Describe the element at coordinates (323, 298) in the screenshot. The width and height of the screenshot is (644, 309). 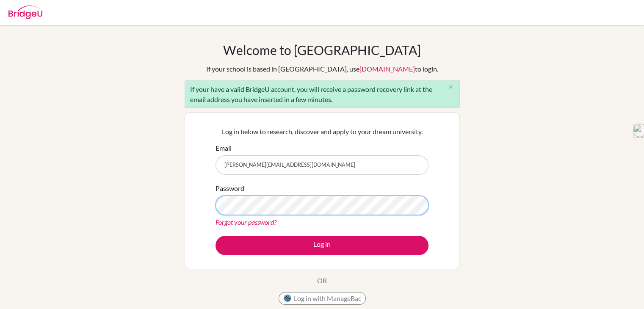
I see `button: Log in with ManageBac` at that location.